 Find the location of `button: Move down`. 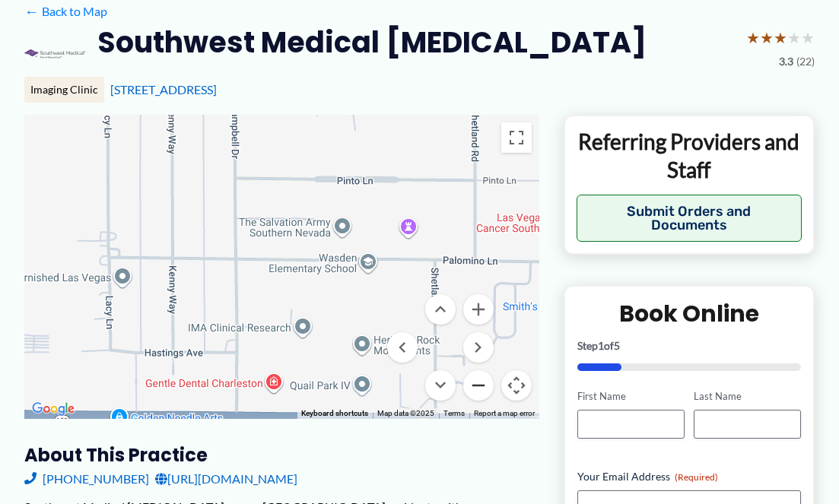

button: Move down is located at coordinates (441, 386).